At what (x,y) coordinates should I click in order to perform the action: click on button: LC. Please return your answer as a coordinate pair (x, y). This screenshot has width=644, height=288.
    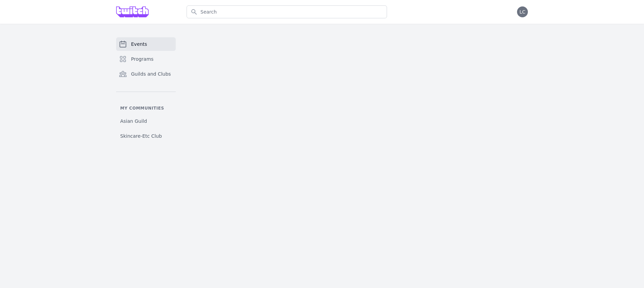
    Looking at the image, I should click on (522, 12).